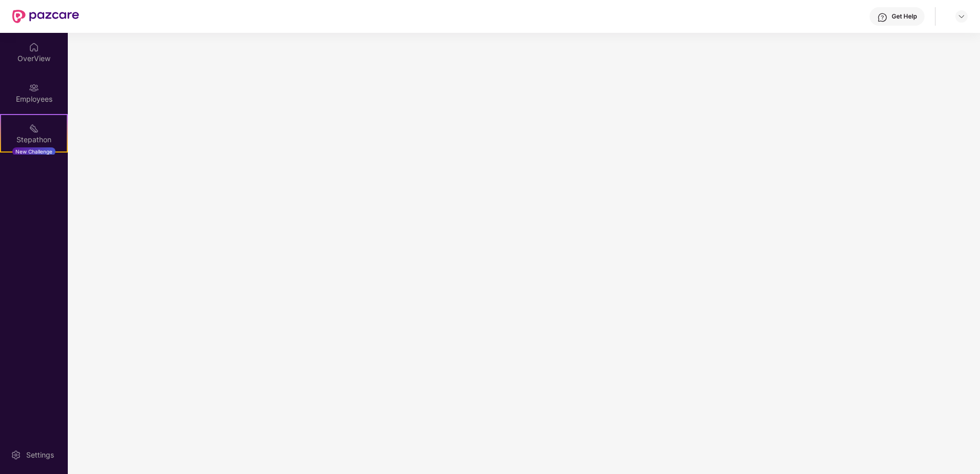  What do you see at coordinates (904, 17) in the screenshot?
I see `div: Get Help` at bounding box center [904, 17].